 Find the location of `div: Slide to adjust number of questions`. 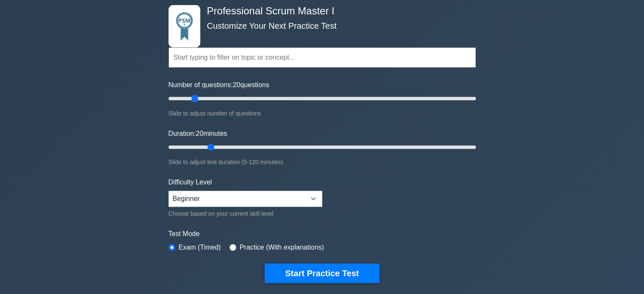

div: Slide to adjust number of questions is located at coordinates (322, 113).